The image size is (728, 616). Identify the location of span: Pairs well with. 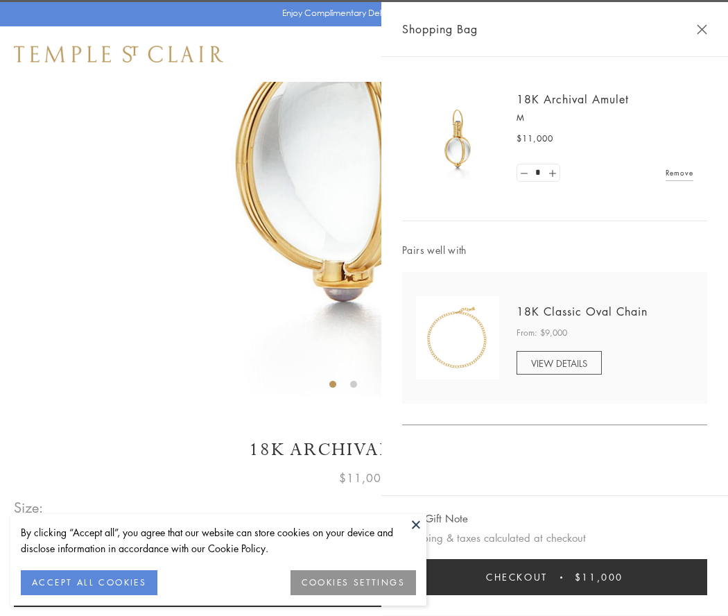
(555, 250).